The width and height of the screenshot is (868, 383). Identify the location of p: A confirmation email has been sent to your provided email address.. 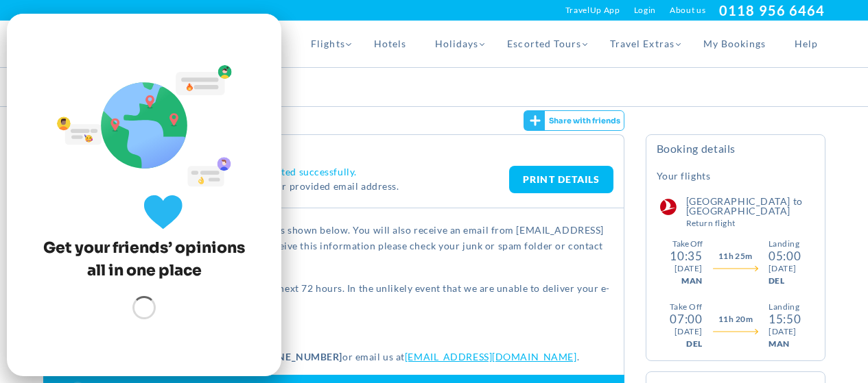
(299, 186).